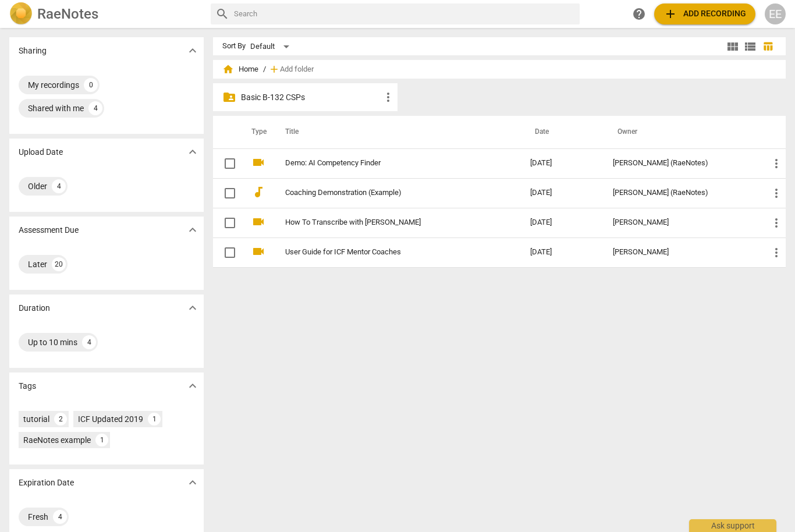 The width and height of the screenshot is (795, 532). What do you see at coordinates (396, 132) in the screenshot?
I see `th: Title` at bounding box center [396, 132].